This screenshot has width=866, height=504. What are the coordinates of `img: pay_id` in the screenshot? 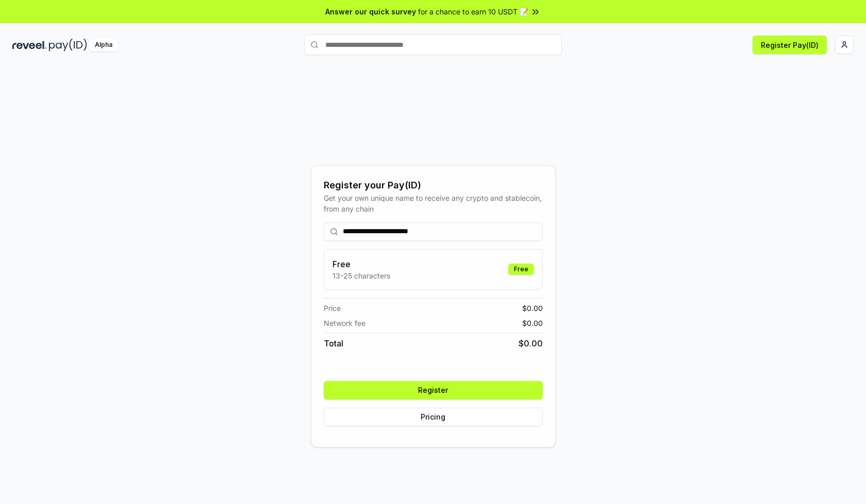 It's located at (68, 45).